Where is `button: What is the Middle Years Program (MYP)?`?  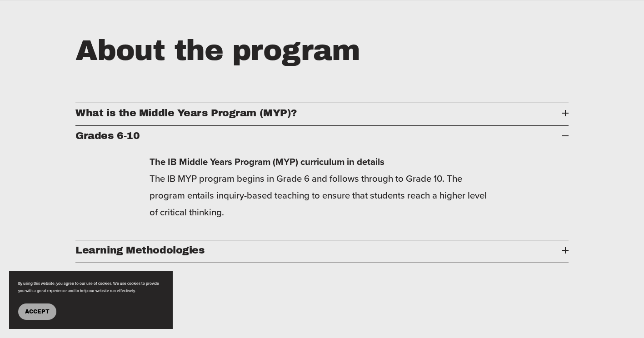
button: What is the Middle Years Program (MYP)? is located at coordinates (322, 114).